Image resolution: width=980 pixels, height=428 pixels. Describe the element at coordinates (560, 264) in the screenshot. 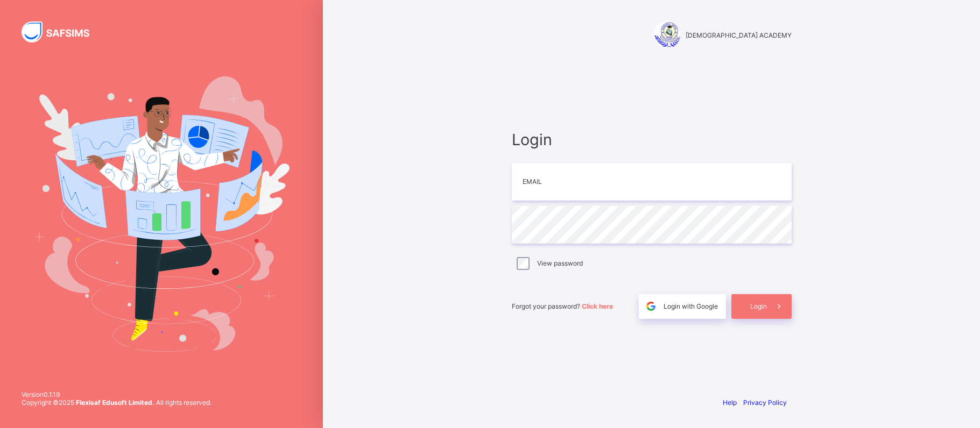

I see `label: View password` at that location.